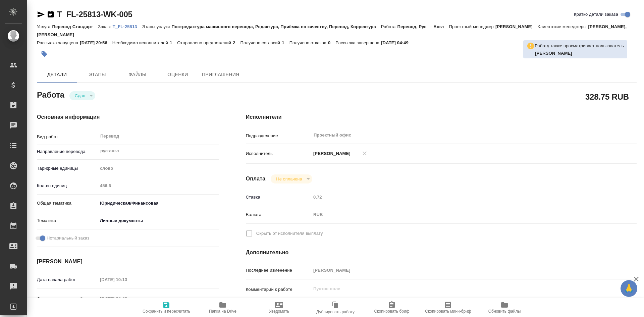 This screenshot has height=317, width=644. What do you see at coordinates (331, 42) in the screenshot?
I see `p: 0` at bounding box center [331, 42].